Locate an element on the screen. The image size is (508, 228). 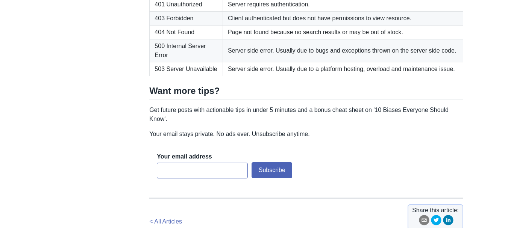
td: Server side error. Usually due to bugs and exceptions thrown on the server side code. is located at coordinates (343, 51).